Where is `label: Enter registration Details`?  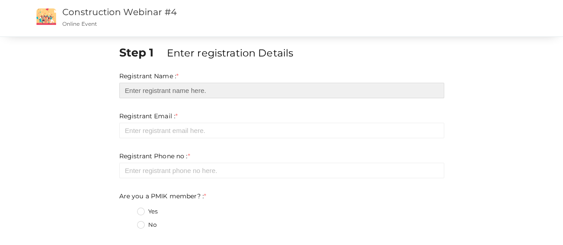 label: Enter registration Details is located at coordinates (230, 53).